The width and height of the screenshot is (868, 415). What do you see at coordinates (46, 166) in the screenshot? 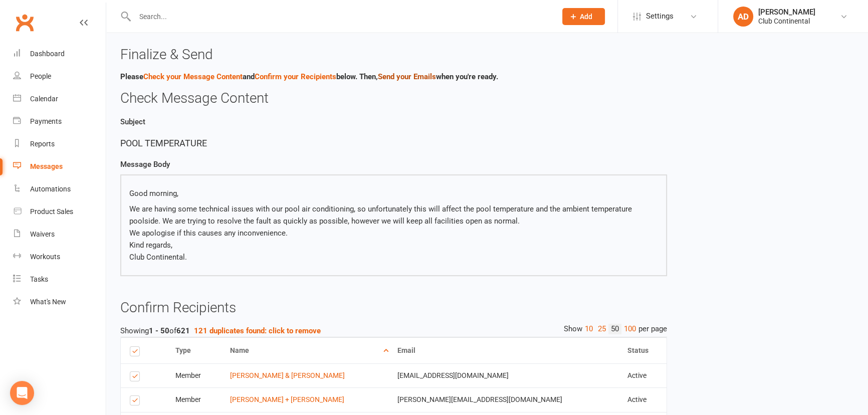
I see `div: Messages` at bounding box center [46, 166].